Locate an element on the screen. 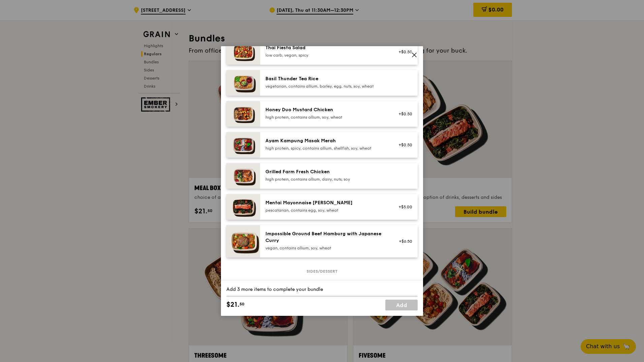 This screenshot has width=644, height=362. div: vegetarian, contains allium, barley, egg, nuts, soy, wheat is located at coordinates (326, 87).